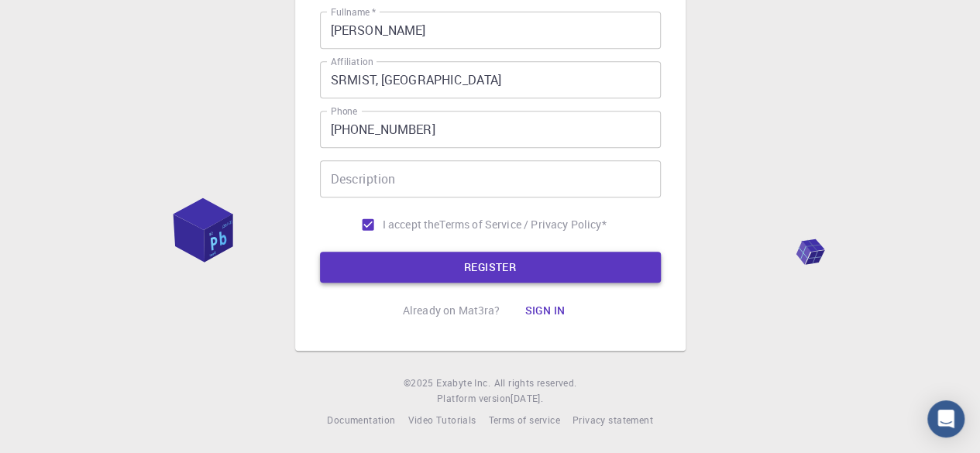 This screenshot has height=453, width=980. What do you see at coordinates (612, 421) in the screenshot?
I see `a: Privacy statement` at bounding box center [612, 421].